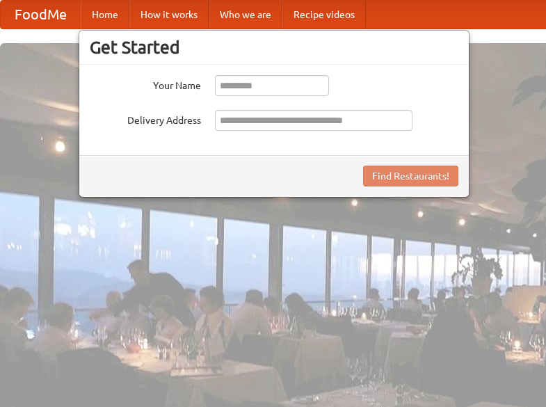 The image size is (546, 407). What do you see at coordinates (105, 15) in the screenshot?
I see `a: Home` at bounding box center [105, 15].